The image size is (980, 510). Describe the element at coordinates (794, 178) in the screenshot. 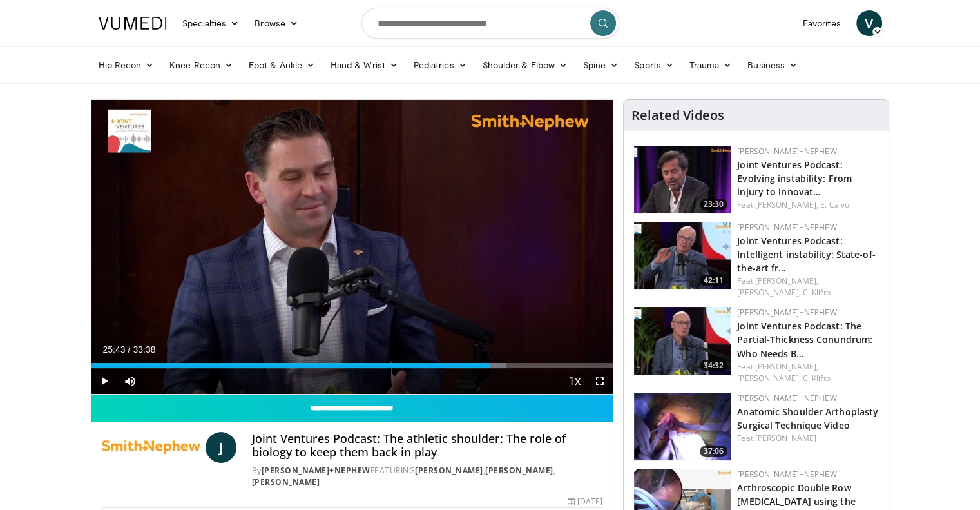

I see `a: Joint Ventures Podcast: Evolving instability: From injury to innovat…` at that location.